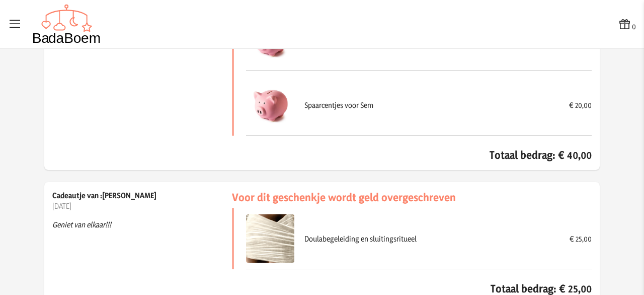 Image resolution: width=644 pixels, height=295 pixels. Describe the element at coordinates (432, 239) in the screenshot. I see `div: Doulabegeleiding en sluitingsritueel` at that location.